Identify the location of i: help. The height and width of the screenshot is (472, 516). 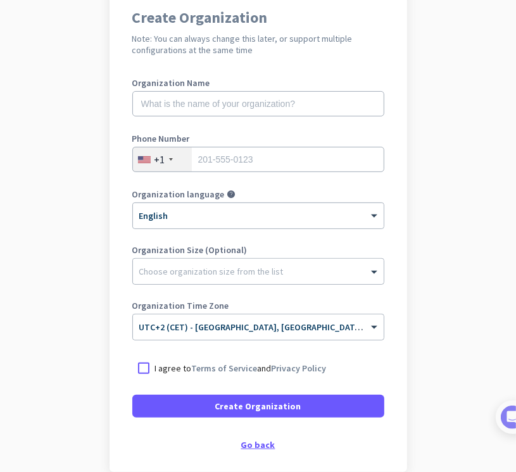
(232, 194).